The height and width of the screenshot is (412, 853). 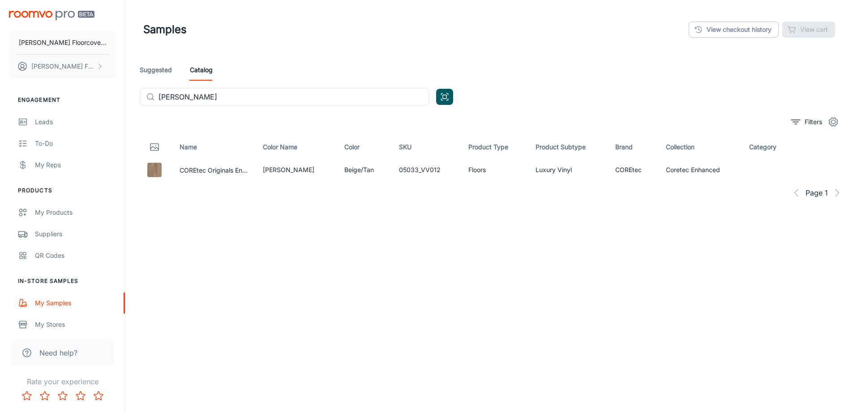 I want to click on td: Beige/Tan, so click(x=364, y=170).